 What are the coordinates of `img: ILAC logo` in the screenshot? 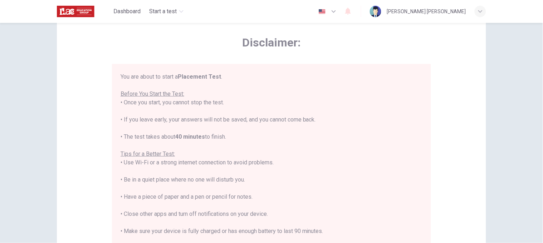 It's located at (75, 11).